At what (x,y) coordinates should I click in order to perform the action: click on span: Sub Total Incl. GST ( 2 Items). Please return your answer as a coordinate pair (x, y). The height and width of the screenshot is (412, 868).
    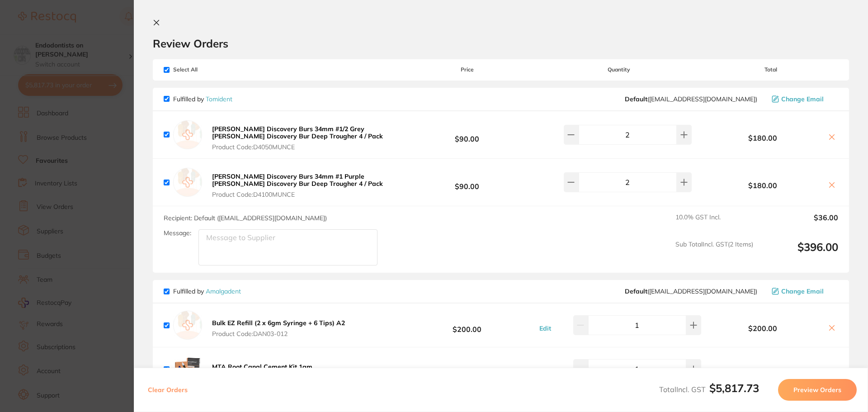
    Looking at the image, I should click on (714, 253).